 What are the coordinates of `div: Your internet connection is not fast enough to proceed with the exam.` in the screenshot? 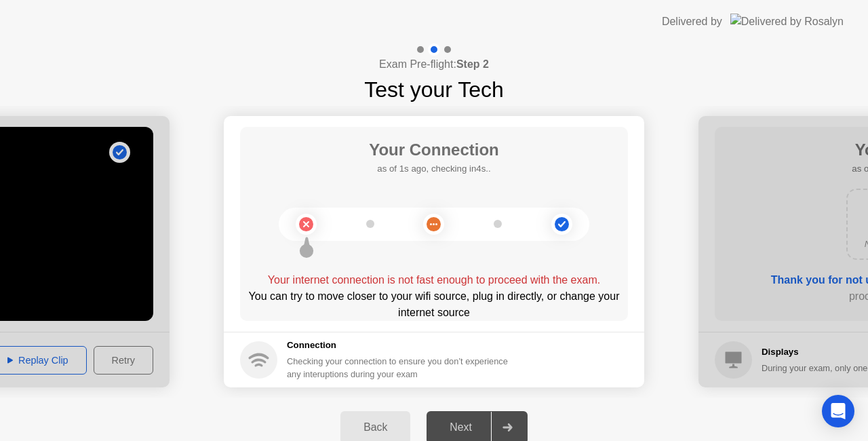 It's located at (434, 280).